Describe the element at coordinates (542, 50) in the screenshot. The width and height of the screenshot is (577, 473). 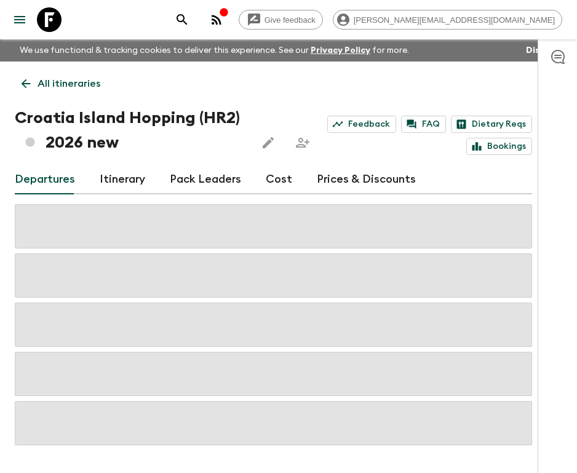
I see `button: Dismiss` at that location.